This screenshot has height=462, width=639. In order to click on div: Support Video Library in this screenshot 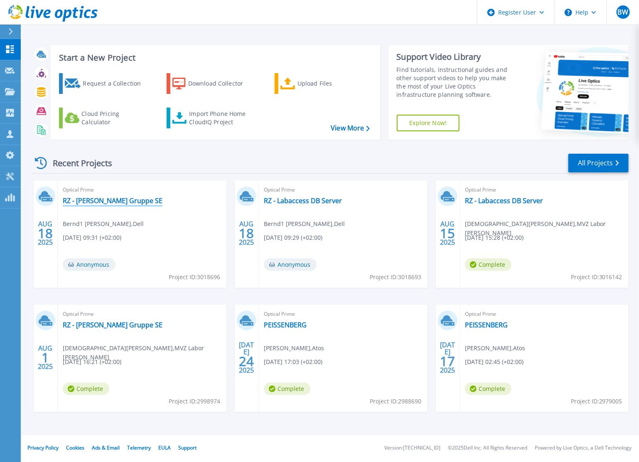, I will do `click(457, 57)`.